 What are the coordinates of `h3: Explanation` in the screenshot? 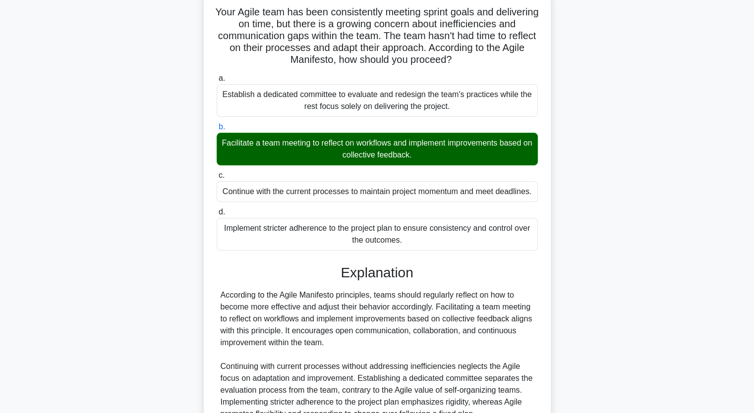 It's located at (377, 273).